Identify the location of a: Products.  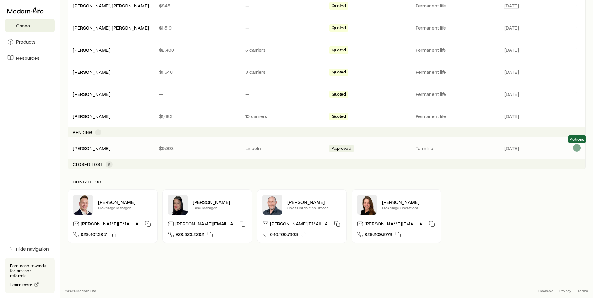
(30, 42).